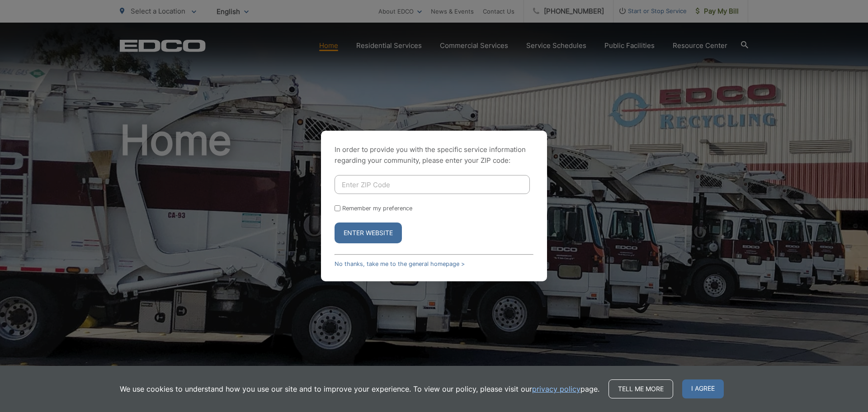 The image size is (868, 412). What do you see at coordinates (368, 233) in the screenshot?
I see `button: Enter Website` at bounding box center [368, 233].